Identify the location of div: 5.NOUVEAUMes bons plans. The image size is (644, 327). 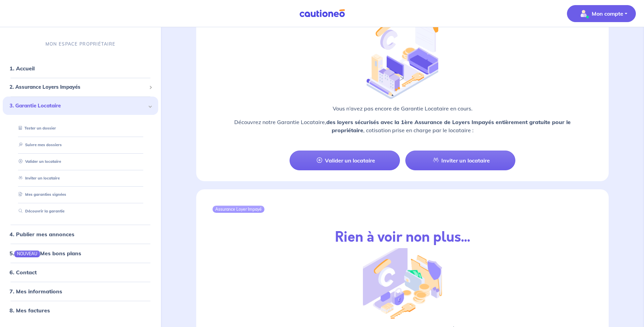
(81, 253).